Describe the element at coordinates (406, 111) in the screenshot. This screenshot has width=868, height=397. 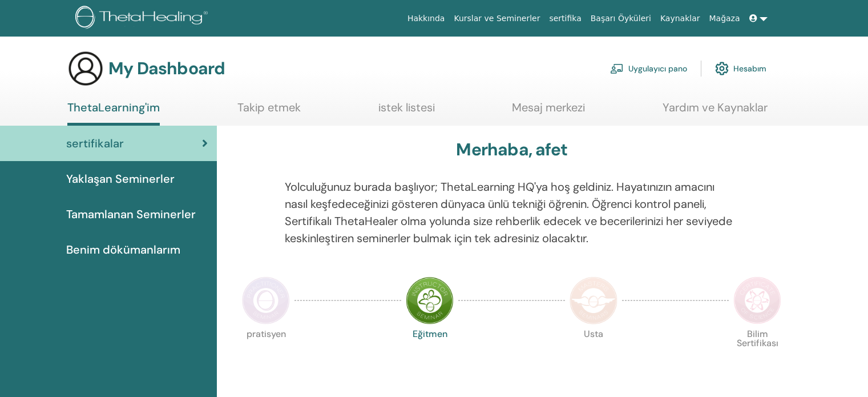
I see `a: istek listesi` at that location.